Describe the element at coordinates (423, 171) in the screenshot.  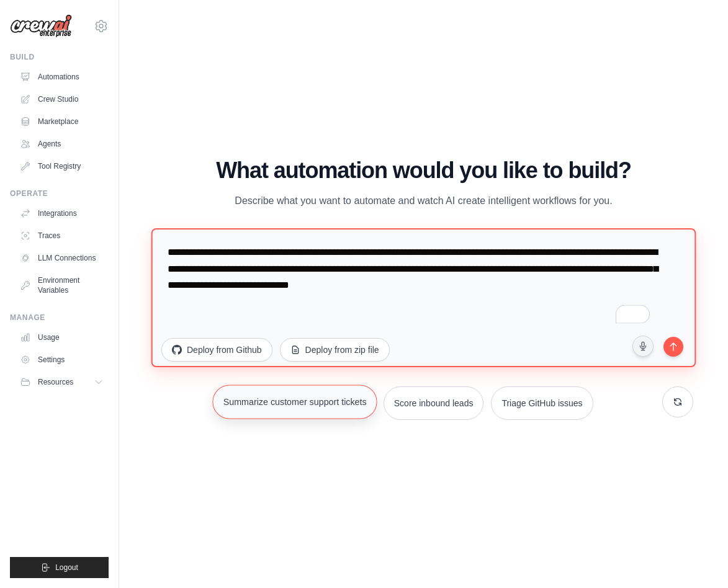
I see `h1: What automation would you like to build?` at that location.